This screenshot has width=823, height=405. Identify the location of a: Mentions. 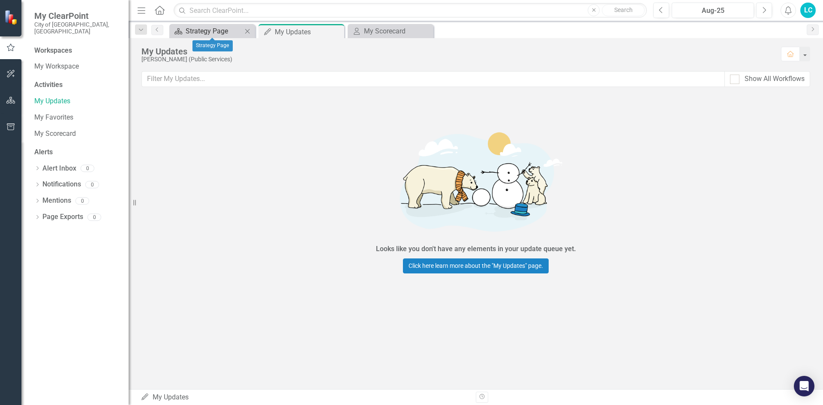
(57, 201).